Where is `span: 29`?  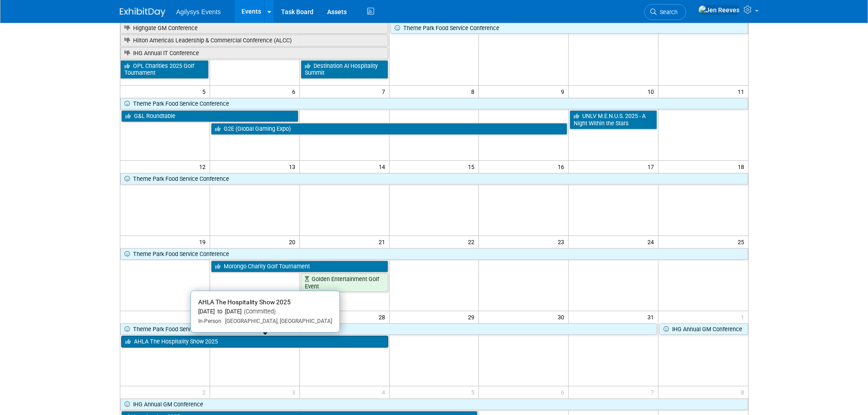
span: 29 is located at coordinates (473, 317).